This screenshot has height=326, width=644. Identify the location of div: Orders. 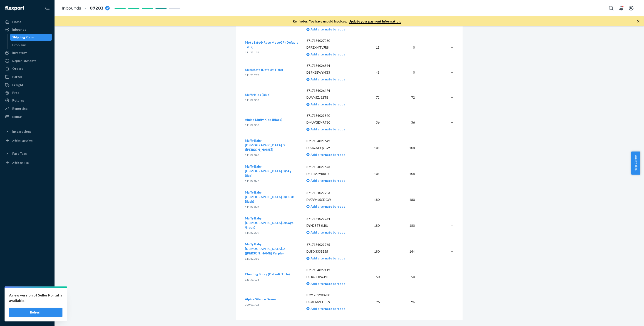
(18, 68).